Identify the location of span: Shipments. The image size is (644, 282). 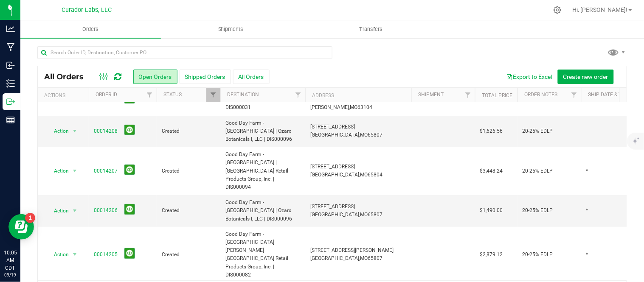
(231, 29).